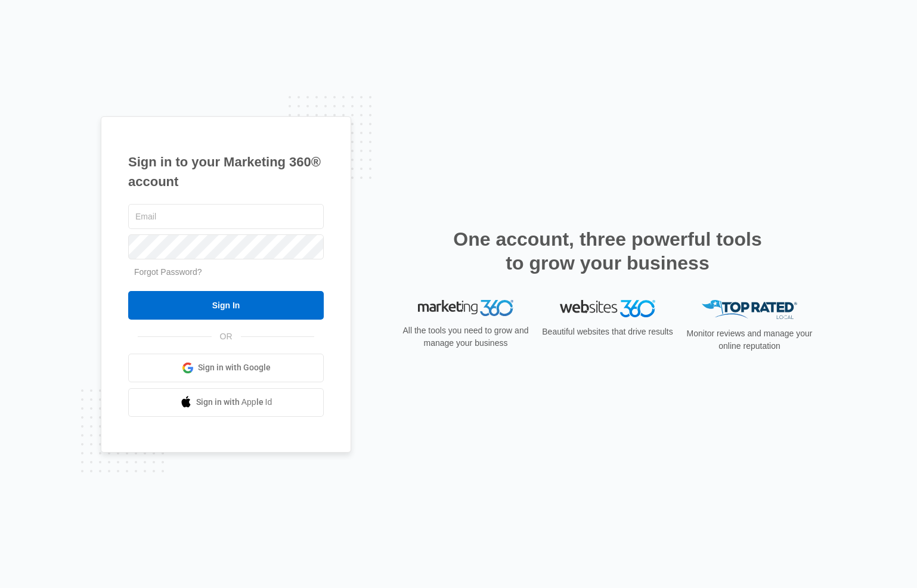  I want to click on img: Websites 360, so click(608, 308).